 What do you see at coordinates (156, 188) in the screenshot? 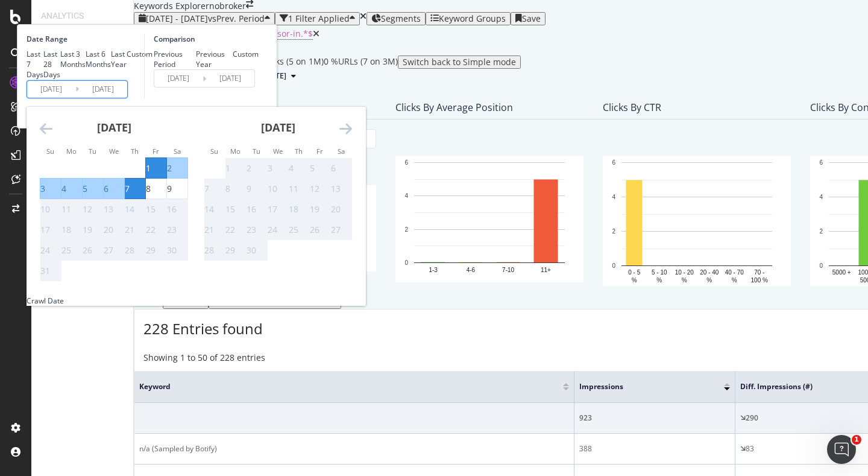
I see `td: Choose Friday, August 8, 2025 as your check-in date. It’s available.` at bounding box center [156, 188].